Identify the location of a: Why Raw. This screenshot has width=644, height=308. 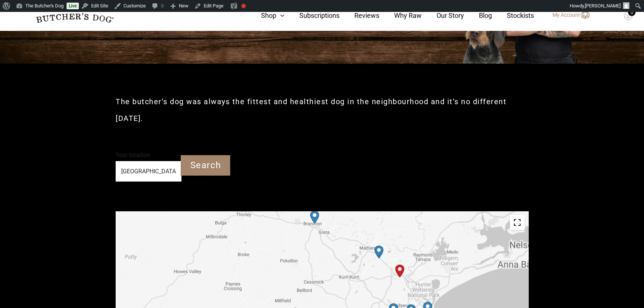
(401, 15).